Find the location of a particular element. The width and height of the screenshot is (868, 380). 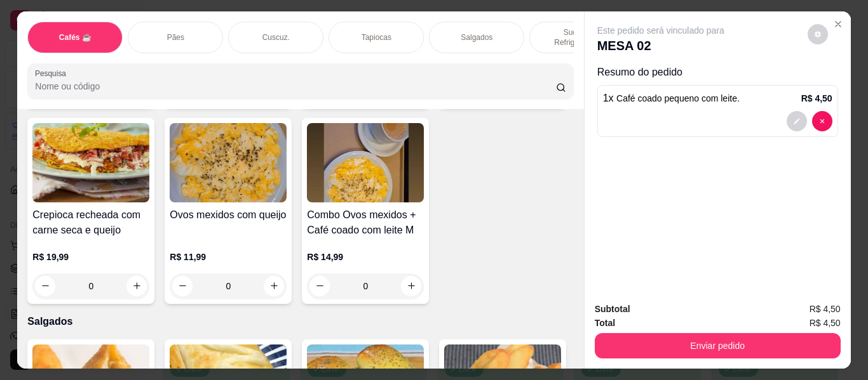

p: Sucos e Refrigerantes is located at coordinates (577, 37).